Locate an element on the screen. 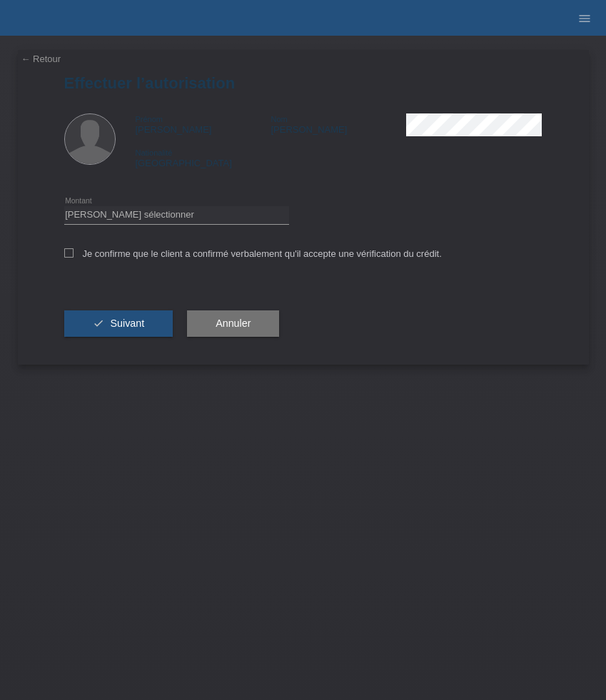 The height and width of the screenshot is (700, 606). i: check is located at coordinates (98, 323).